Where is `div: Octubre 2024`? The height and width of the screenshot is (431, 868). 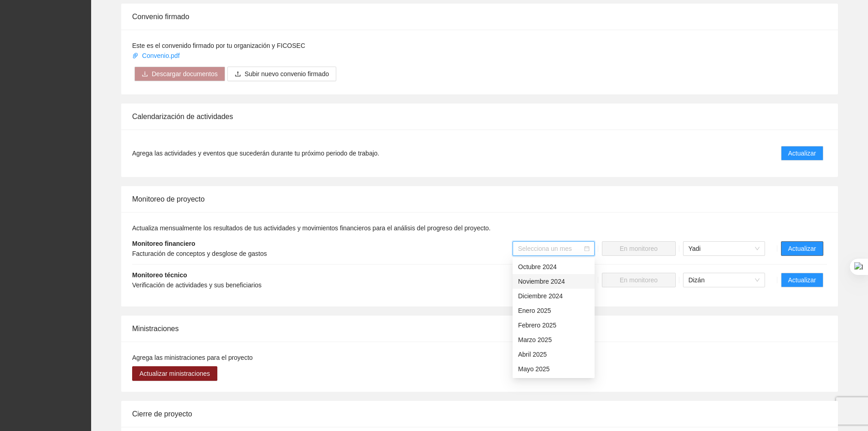 div: Octubre 2024 is located at coordinates (554, 267).